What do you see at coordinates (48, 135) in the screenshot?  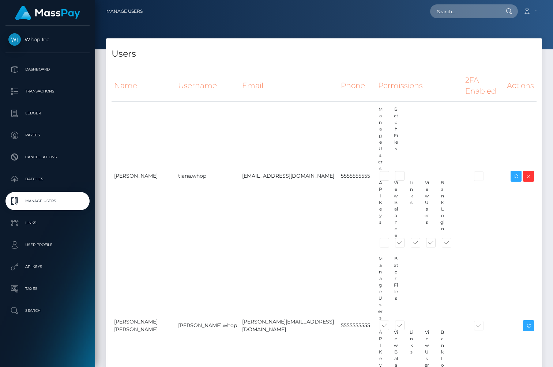 I see `p: Payees` at bounding box center [48, 135].